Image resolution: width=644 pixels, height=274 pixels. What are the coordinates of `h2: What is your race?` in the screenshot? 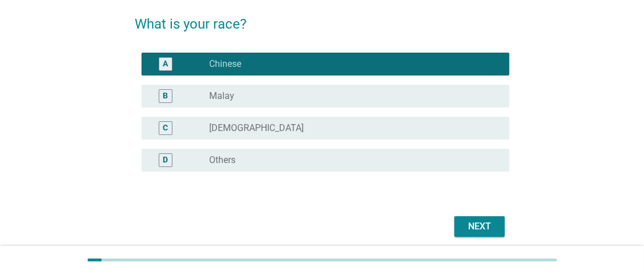 It's located at (321, 18).